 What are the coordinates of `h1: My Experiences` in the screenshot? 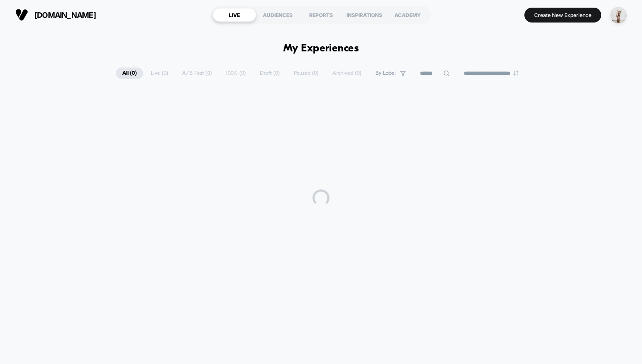 It's located at (321, 49).